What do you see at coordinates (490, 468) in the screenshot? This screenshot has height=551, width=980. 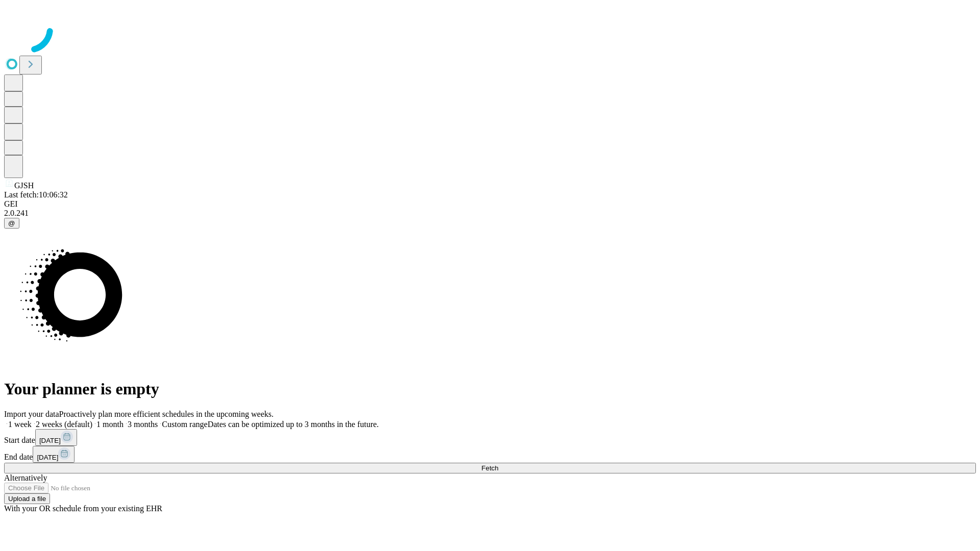 I see `button: Fetch` at bounding box center [490, 468].